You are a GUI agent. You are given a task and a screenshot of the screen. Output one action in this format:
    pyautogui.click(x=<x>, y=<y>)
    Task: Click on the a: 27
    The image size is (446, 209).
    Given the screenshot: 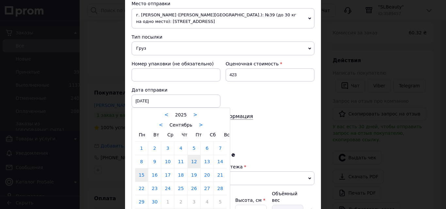 What is the action you would take?
    pyautogui.click(x=207, y=188)
    